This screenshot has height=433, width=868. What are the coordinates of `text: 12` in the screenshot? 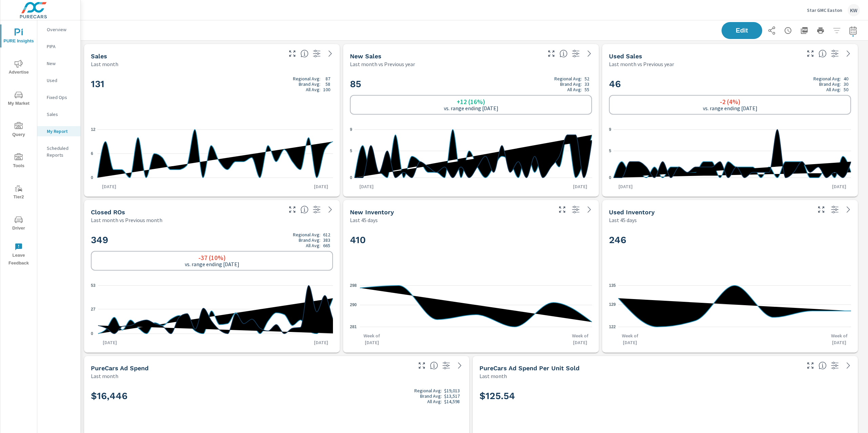 It's located at (93, 130).